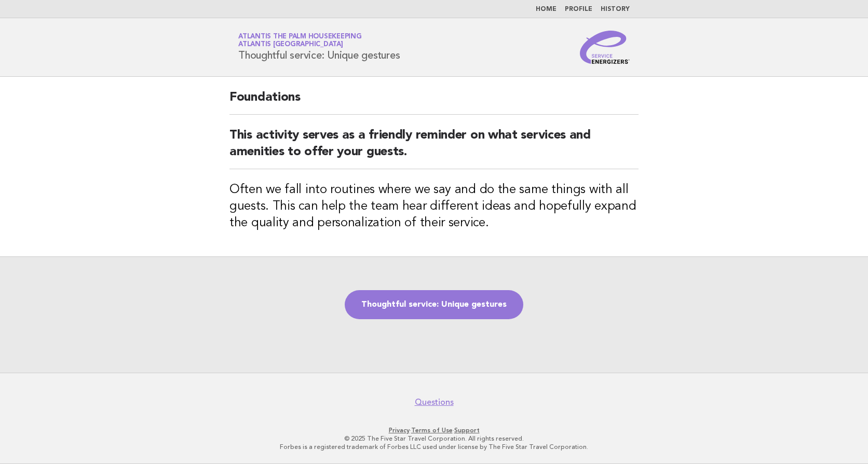  What do you see at coordinates (434, 207) in the screenshot?
I see `h3: Often we fall into routines where we say and do the same things with all guests. This can help th...` at bounding box center [434, 207].